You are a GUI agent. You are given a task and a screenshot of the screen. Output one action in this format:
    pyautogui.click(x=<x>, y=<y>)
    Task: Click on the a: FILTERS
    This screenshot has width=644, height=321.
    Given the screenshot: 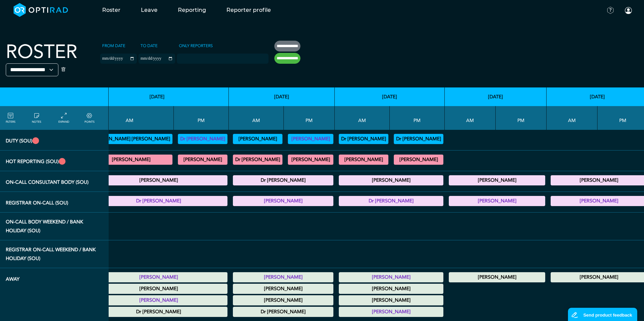 What is the action you would take?
    pyautogui.click(x=10, y=118)
    